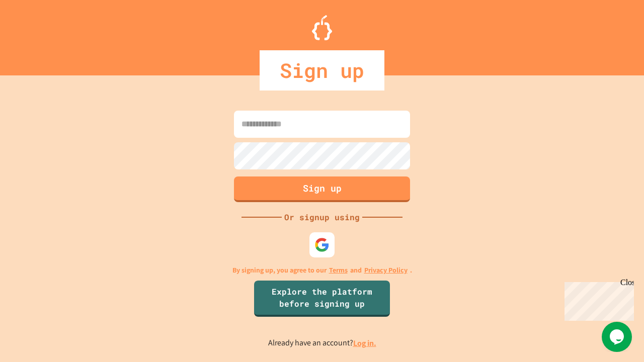  I want to click on a: Log in., so click(365, 343).